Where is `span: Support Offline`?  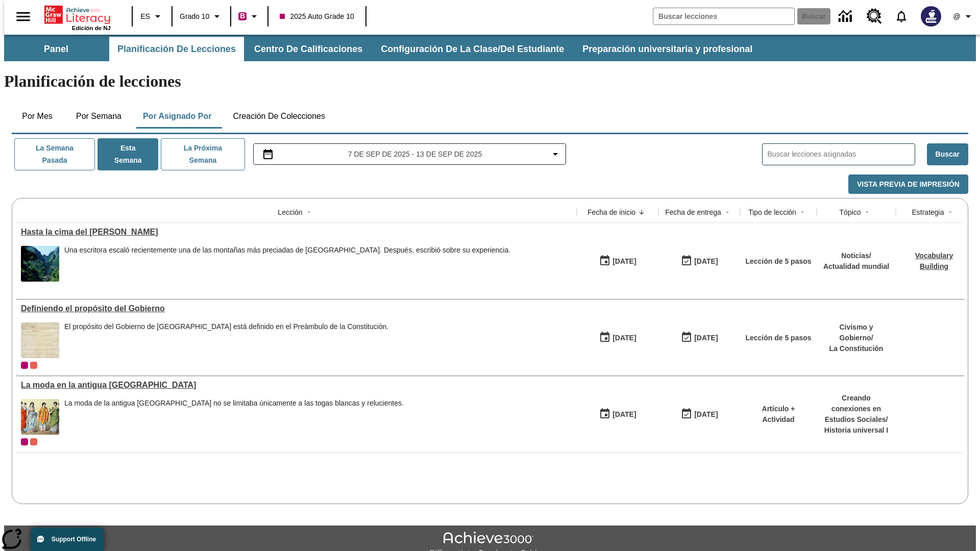
span: Support Offline is located at coordinates (74, 539).